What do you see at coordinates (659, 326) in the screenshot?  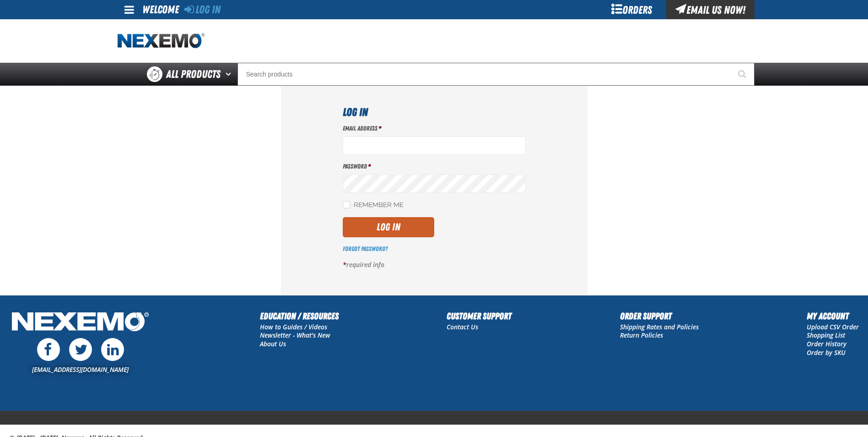 I see `a: Shipping Rates and Policies` at bounding box center [659, 326].